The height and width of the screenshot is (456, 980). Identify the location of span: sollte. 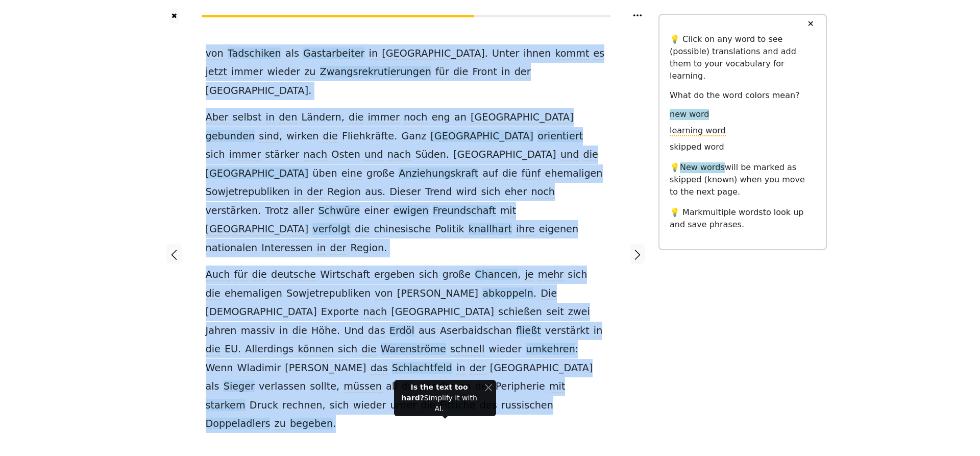
(323, 386).